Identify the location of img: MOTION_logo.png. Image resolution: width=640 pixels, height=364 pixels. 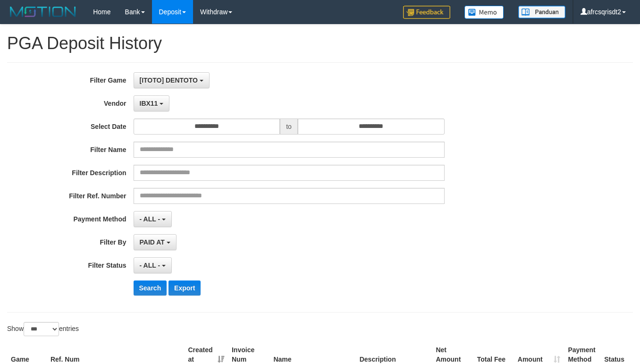
(43, 12).